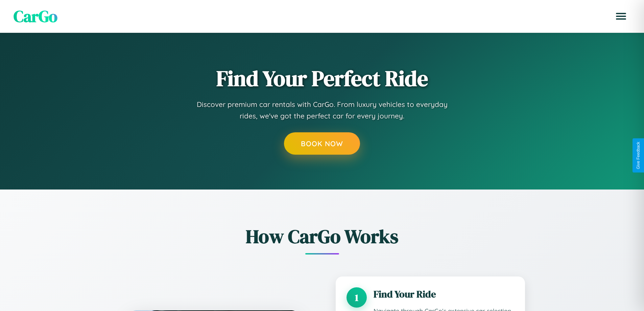 The width and height of the screenshot is (644, 311). What do you see at coordinates (637, 156) in the screenshot?
I see `div: Give Feedback` at bounding box center [637, 156].